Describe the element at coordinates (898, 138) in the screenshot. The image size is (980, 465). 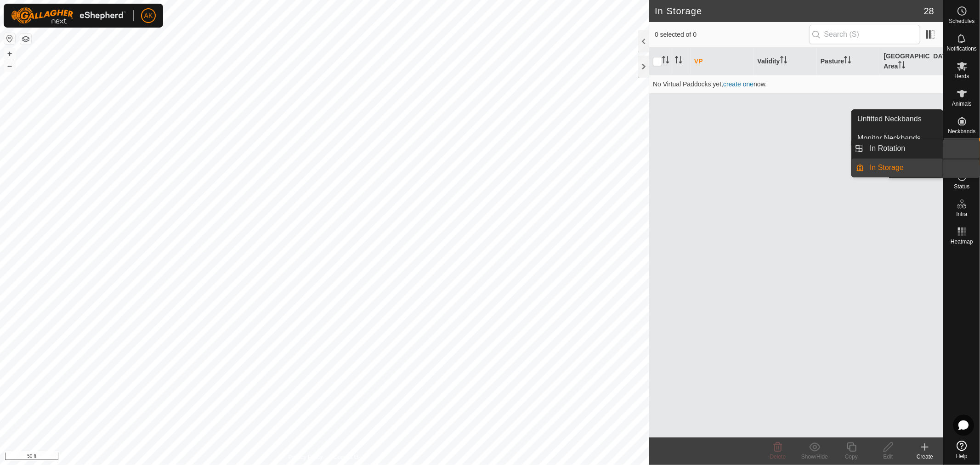
I see `a: Monitor Neckbands` at that location.